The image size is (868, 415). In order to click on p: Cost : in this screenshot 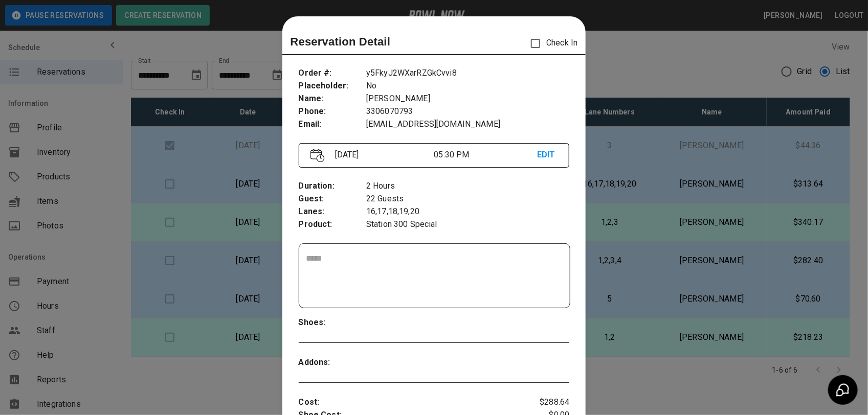, I will do `click(412, 402)`.